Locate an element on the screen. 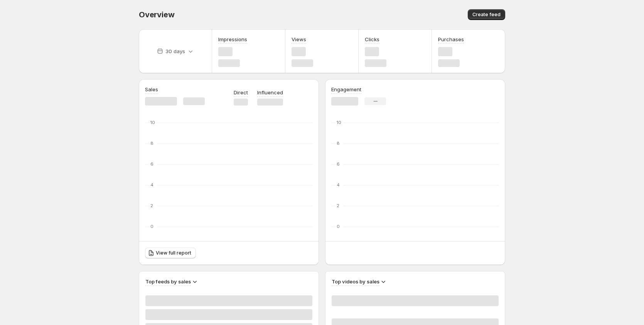 The width and height of the screenshot is (644, 325). h3: Sales is located at coordinates (152, 89).